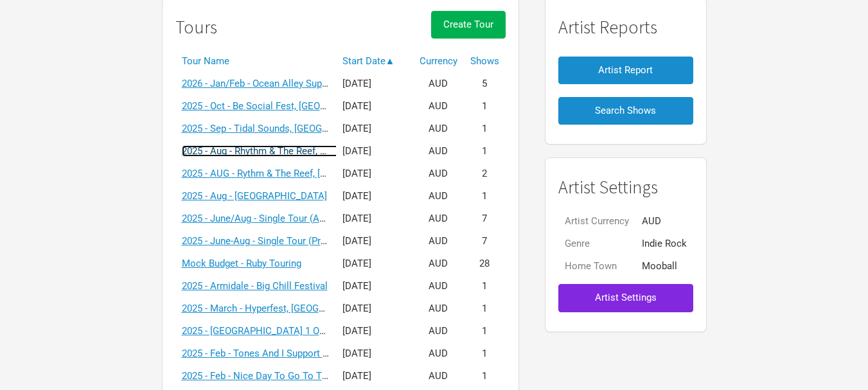 This screenshot has width=868, height=390. What do you see at coordinates (626, 297) in the screenshot?
I see `a: Artist Settings` at bounding box center [626, 297].